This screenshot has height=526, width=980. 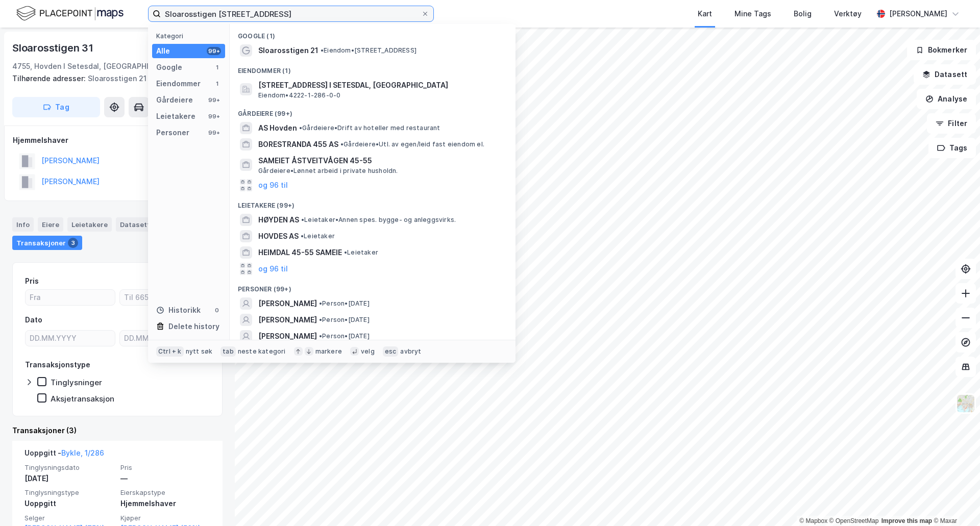 I want to click on span: Kjøper, so click(x=166, y=517).